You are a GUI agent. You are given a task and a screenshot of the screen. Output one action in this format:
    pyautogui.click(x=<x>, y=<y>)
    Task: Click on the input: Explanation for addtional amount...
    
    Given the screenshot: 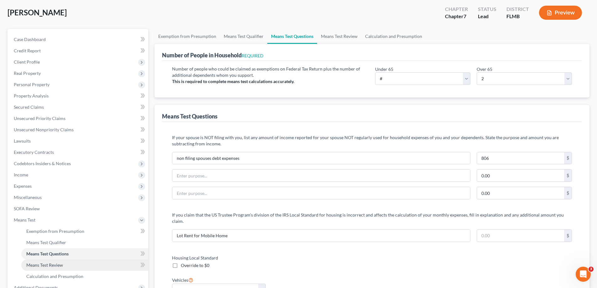 What is the action you would take?
    pyautogui.click(x=321, y=236)
    